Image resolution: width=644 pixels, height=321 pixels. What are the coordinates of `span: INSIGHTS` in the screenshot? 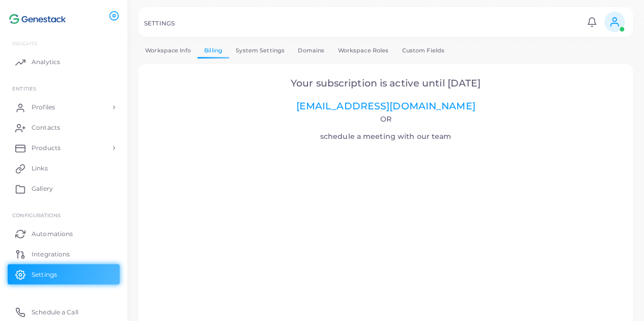 It's located at (24, 43).